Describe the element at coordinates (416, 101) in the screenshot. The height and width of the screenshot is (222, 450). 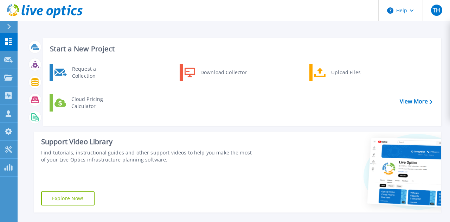
I see `a: View More` at that location.